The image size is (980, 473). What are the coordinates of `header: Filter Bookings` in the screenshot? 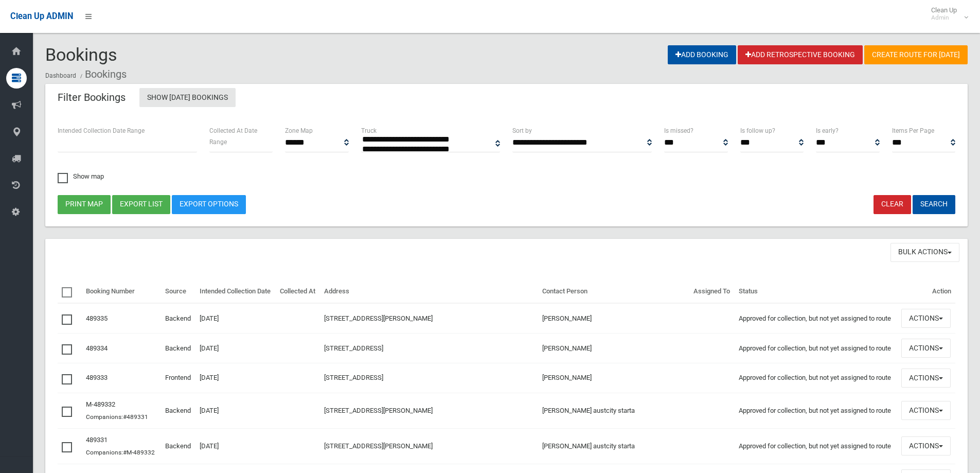 It's located at (91, 97).